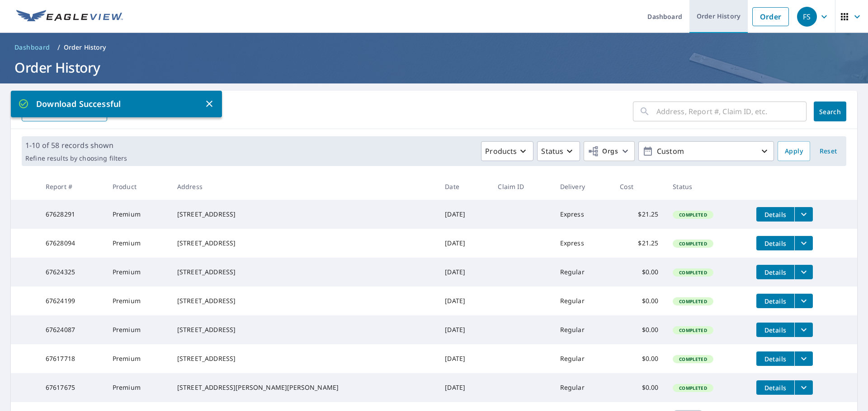 The width and height of the screenshot is (868, 411). Describe the element at coordinates (72, 301) in the screenshot. I see `td: 67624199` at that location.